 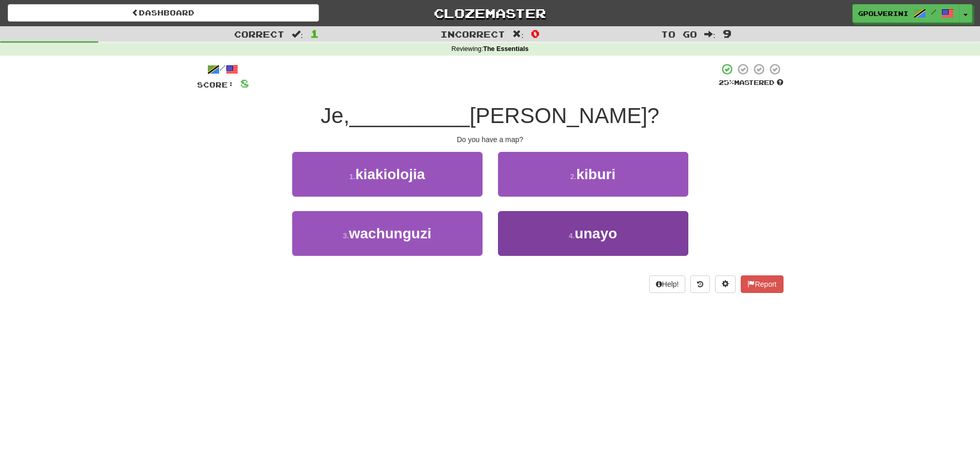 What do you see at coordinates (700, 284) in the screenshot?
I see `button: Round history (alt+y)` at bounding box center [700, 284].